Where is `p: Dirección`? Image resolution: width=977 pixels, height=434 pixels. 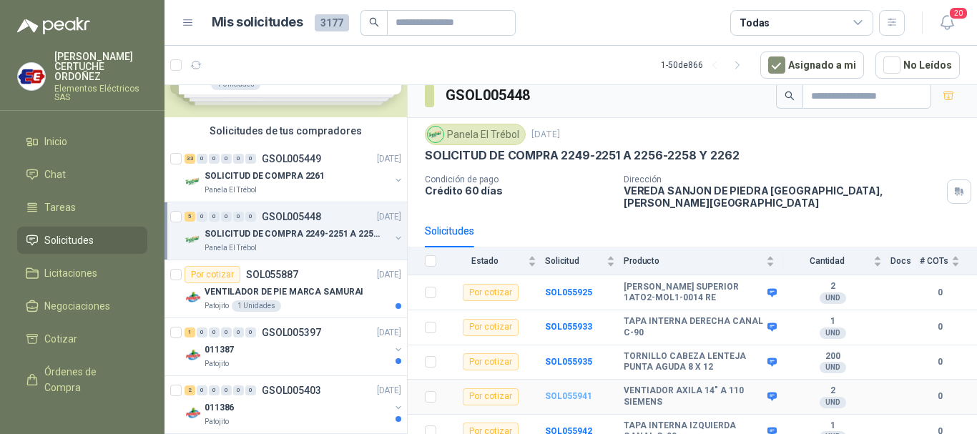
p: Dirección is located at coordinates (783, 180).